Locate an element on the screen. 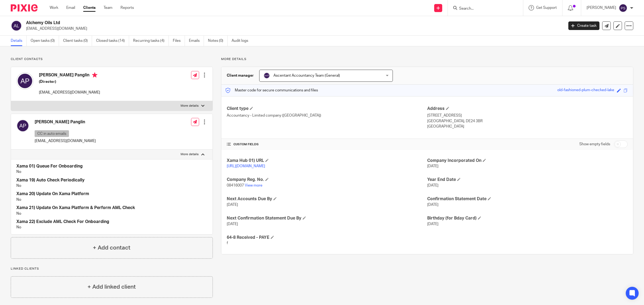 This screenshot has height=305, width=644. img: Pixie is located at coordinates (24, 8).